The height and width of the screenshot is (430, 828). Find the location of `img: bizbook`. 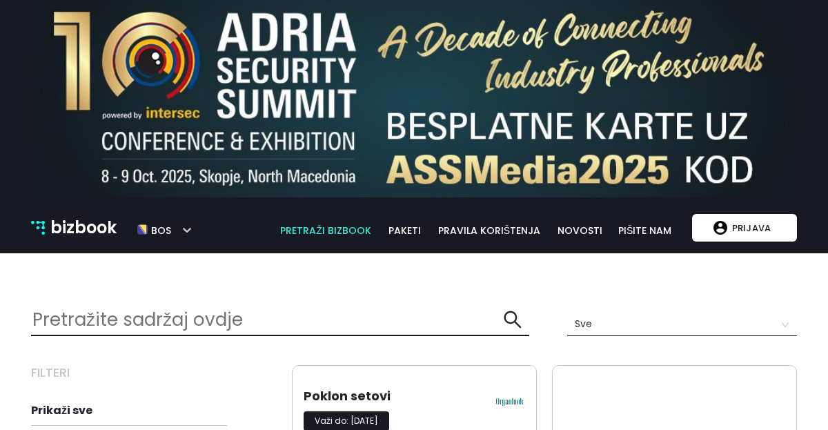

img: bizbook is located at coordinates (38, 228).